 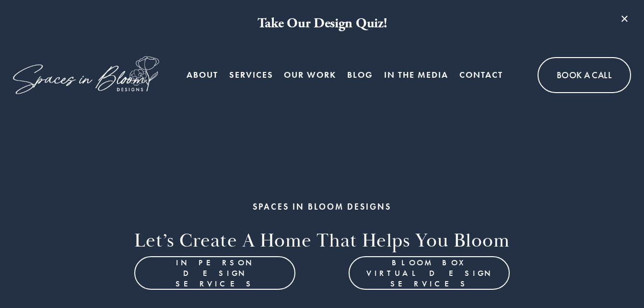 What do you see at coordinates (251, 75) in the screenshot?
I see `span: Services` at bounding box center [251, 75].